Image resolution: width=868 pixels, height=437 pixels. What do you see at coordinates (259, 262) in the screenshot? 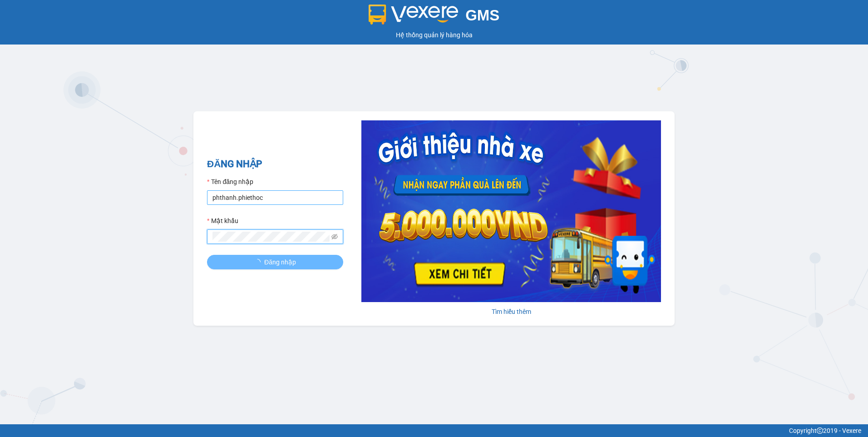
I see `span: loading` at bounding box center [259, 262].